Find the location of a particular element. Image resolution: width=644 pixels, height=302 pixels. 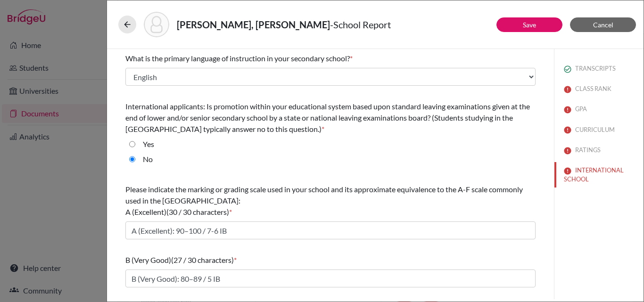

span: (30 / 30 characters) is located at coordinates (198, 212).